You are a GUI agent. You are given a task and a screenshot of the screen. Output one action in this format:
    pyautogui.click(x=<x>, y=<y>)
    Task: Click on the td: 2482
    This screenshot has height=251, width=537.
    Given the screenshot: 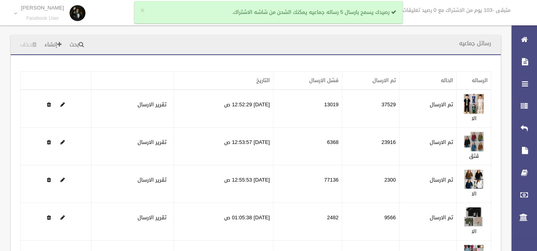 What is the action you would take?
    pyautogui.click(x=307, y=222)
    